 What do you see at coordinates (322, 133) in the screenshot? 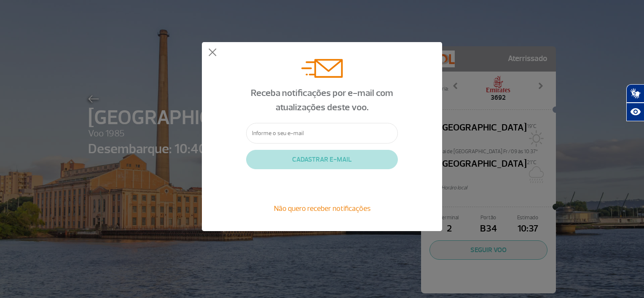
I see `input: Informe o seu e-mail` at bounding box center [322, 133].